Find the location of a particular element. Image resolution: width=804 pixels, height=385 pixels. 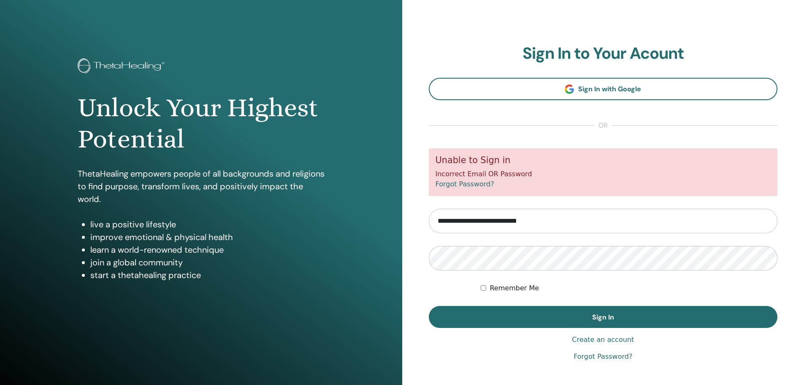

li: learn a world-renowned technique is located at coordinates (207, 250).